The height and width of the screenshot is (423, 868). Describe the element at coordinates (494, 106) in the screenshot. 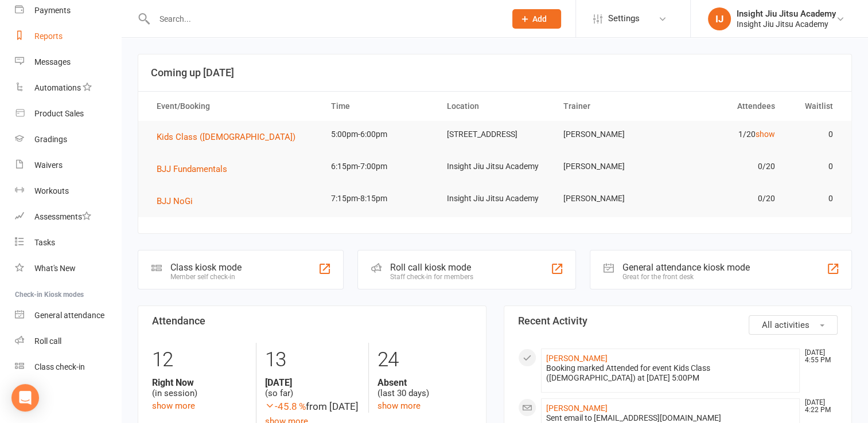

I see `th: Location` at that location.